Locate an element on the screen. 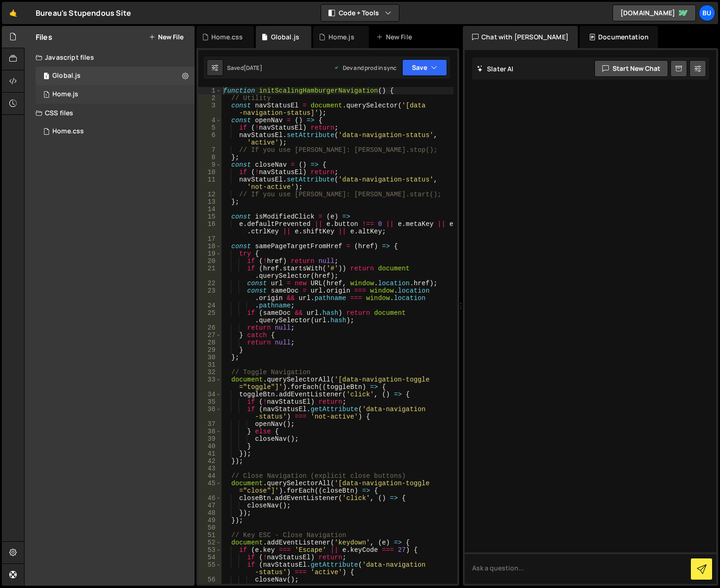 Image resolution: width=720 pixels, height=588 pixels. div: 16 is located at coordinates (210, 228).